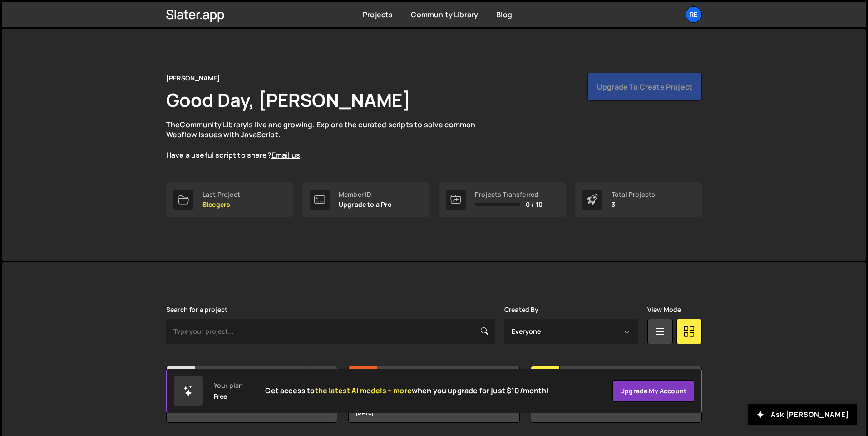 The width and height of the screenshot is (868, 436). Describe the element at coordinates (508, 195) in the screenshot. I see `div: Projects Transferred` at that location.